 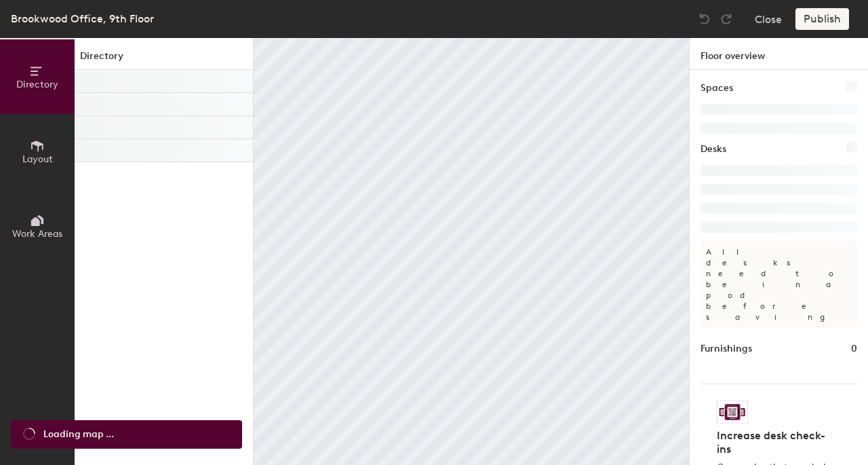 I want to click on button: Close, so click(x=768, y=19).